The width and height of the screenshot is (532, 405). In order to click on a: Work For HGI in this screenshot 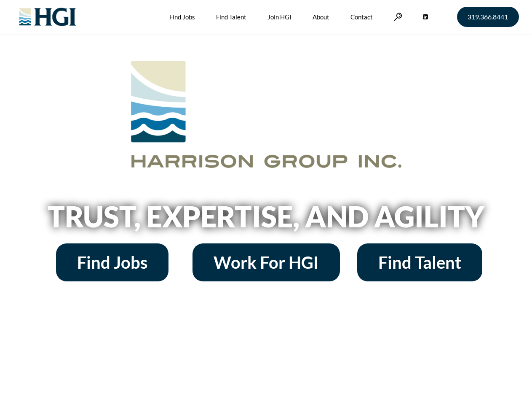, I will do `click(266, 263)`.